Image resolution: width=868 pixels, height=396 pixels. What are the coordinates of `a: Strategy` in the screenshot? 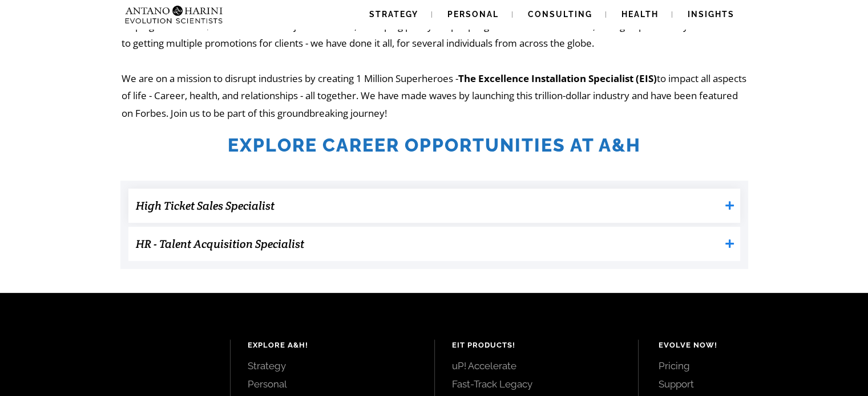 It's located at (332, 366).